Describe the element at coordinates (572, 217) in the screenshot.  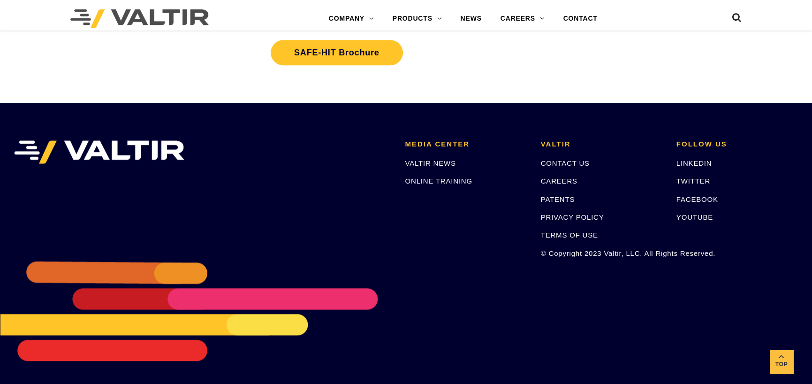
I see `a: PRIVACY POLICY` at that location.